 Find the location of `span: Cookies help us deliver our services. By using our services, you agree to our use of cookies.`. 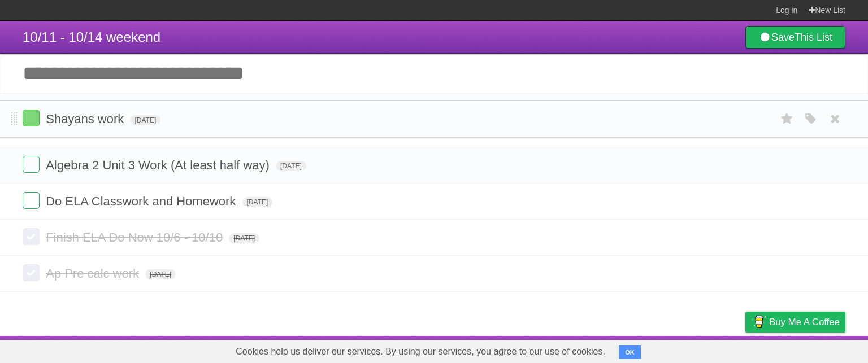

span: Cookies help us deliver our services. By using our services, you agree to our use of cookies. is located at coordinates (420, 352).